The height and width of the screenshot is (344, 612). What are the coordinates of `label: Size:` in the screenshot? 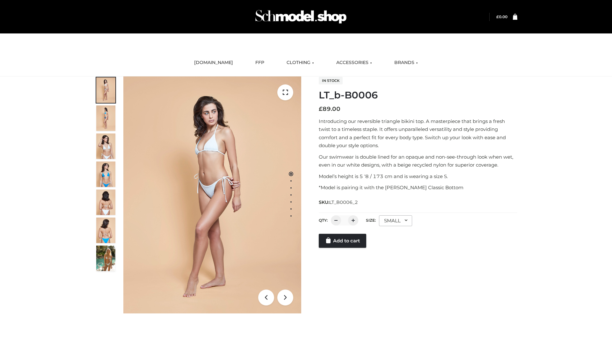 It's located at (371, 220).